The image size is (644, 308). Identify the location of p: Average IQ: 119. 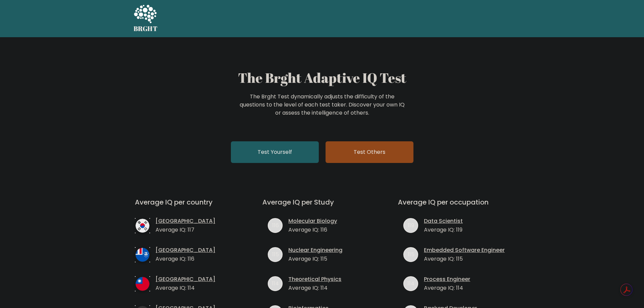
(443, 230).